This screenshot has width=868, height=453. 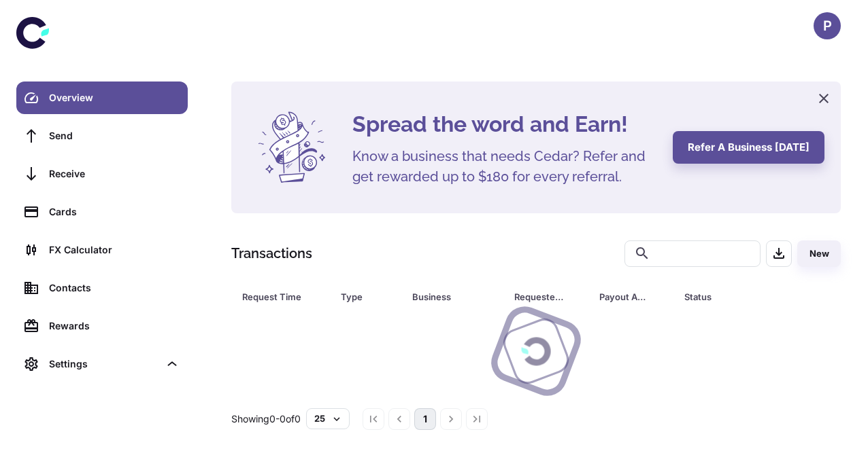 I want to click on span: Request Time, so click(x=283, y=297).